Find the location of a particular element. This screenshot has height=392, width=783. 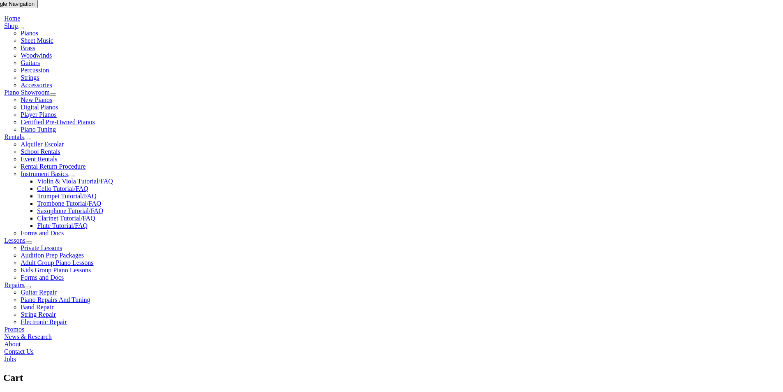

a: Jobs is located at coordinates (10, 358).